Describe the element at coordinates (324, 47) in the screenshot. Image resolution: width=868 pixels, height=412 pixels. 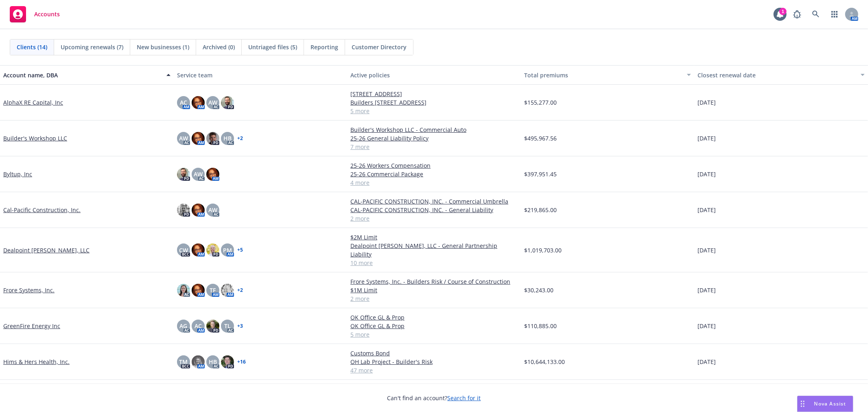
I see `span: Reporting` at that location.